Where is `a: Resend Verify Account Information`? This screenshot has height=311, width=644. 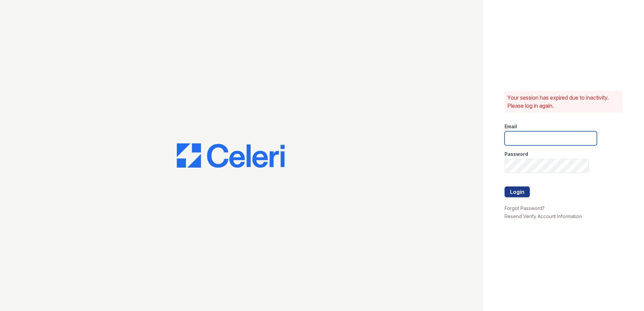 a: Resend Verify Account Information is located at coordinates (543, 216).